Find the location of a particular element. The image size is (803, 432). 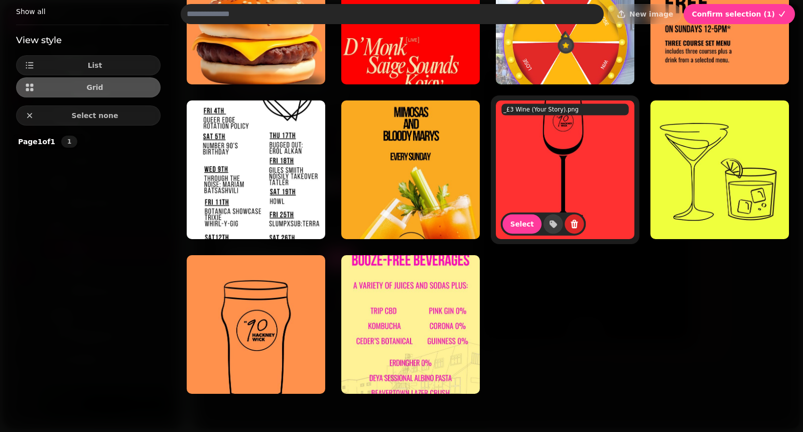

button: List is located at coordinates (88, 65).